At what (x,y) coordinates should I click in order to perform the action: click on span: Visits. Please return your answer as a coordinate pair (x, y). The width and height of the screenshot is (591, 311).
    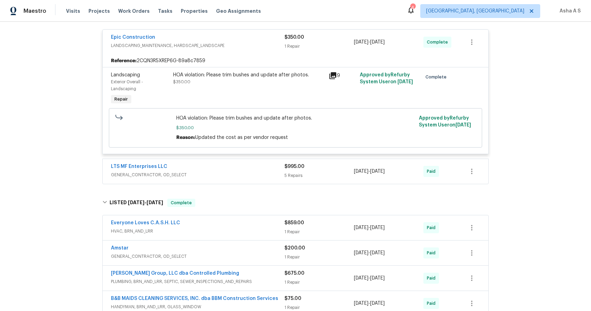
    Looking at the image, I should click on (73, 11).